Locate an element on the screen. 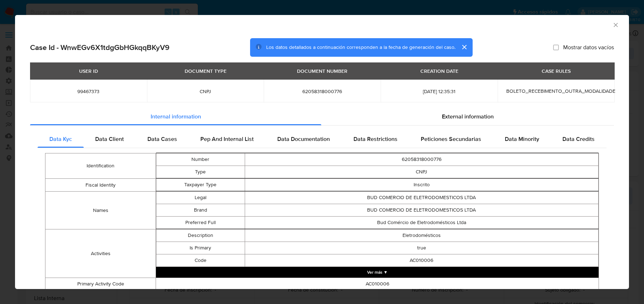  div: Detailed info is located at coordinates (322, 117).